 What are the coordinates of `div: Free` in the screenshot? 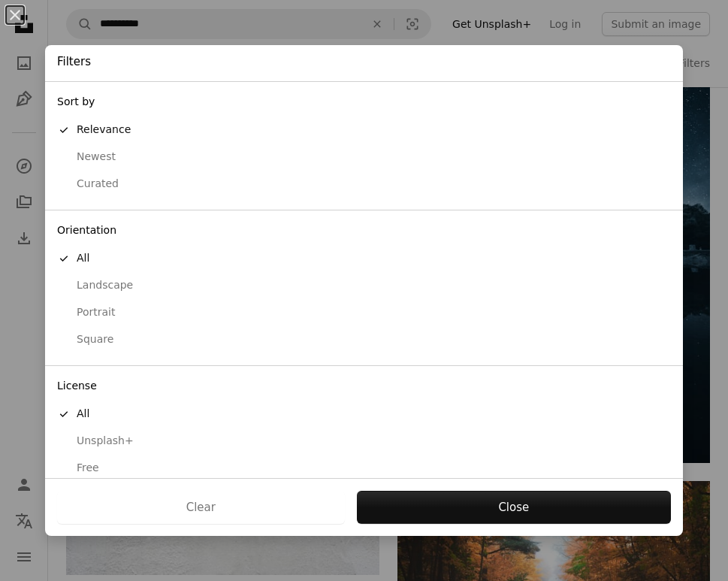 It's located at (364, 468).